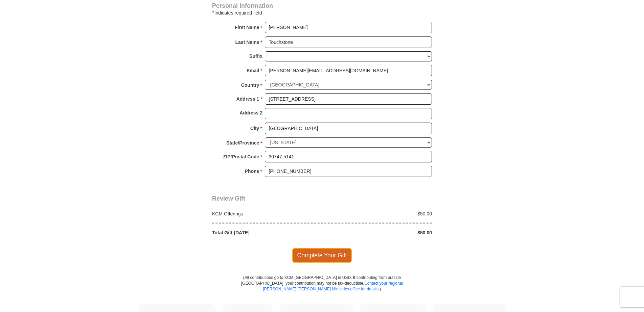  Describe the element at coordinates (253, 71) in the screenshot. I see `strong: Email` at that location.